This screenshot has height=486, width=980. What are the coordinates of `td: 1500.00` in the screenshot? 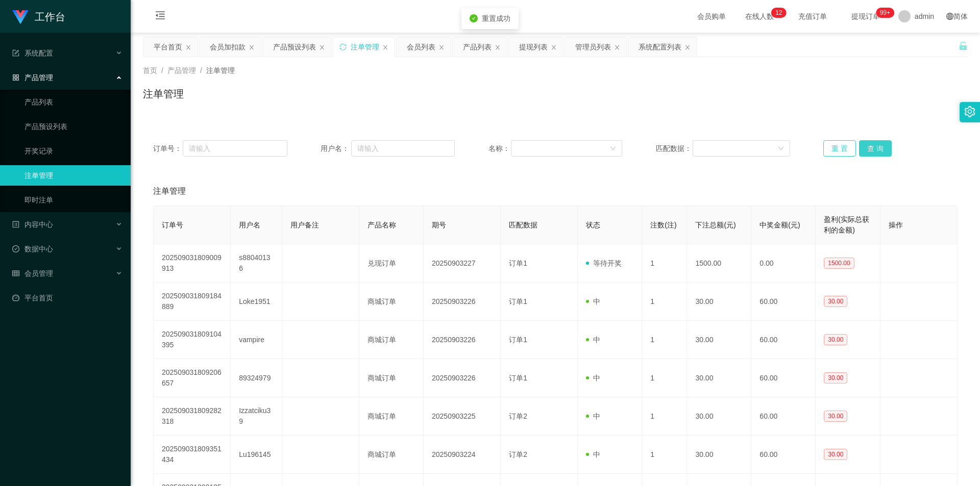 It's located at (719, 263).